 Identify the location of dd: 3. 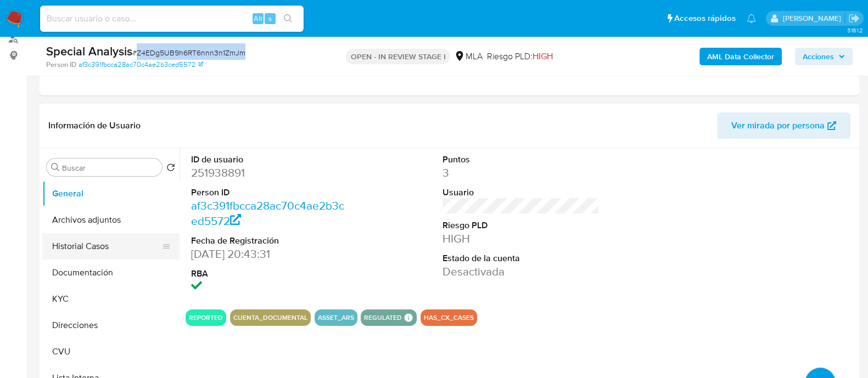
(521, 173).